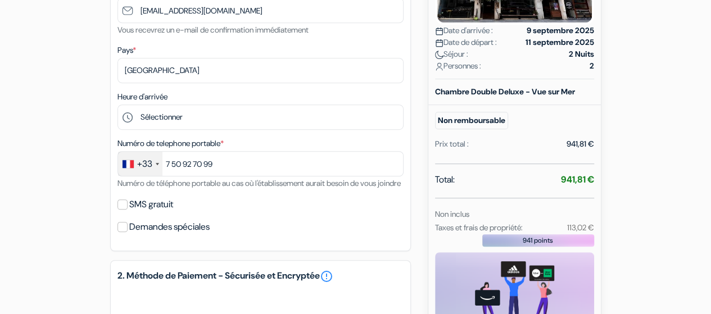 The height and width of the screenshot is (314, 711). Describe the element at coordinates (213, 30) in the screenshot. I see `small: Vous recevrez un e-mail de confirmation immédiatement` at that location.